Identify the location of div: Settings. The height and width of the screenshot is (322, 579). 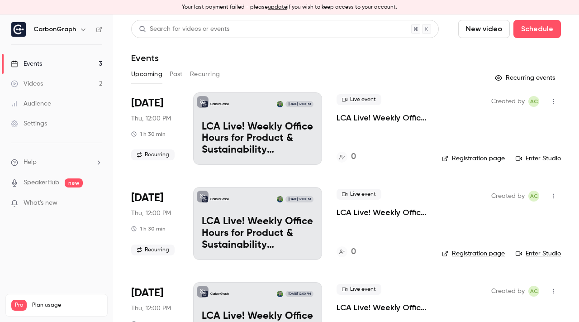
(29, 123).